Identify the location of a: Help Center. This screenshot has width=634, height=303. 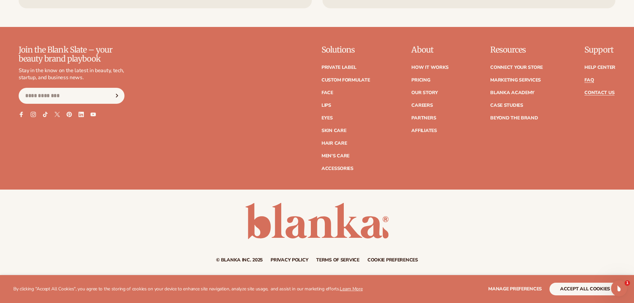
(600, 68).